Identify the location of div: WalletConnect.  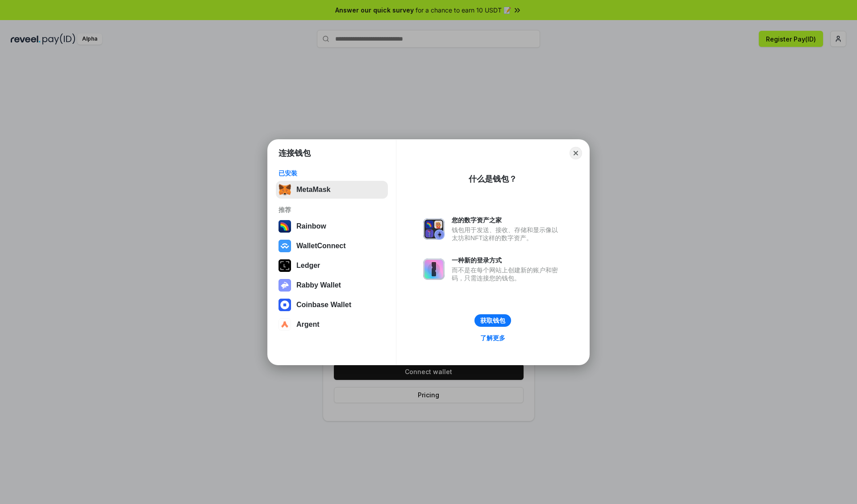
(321, 246).